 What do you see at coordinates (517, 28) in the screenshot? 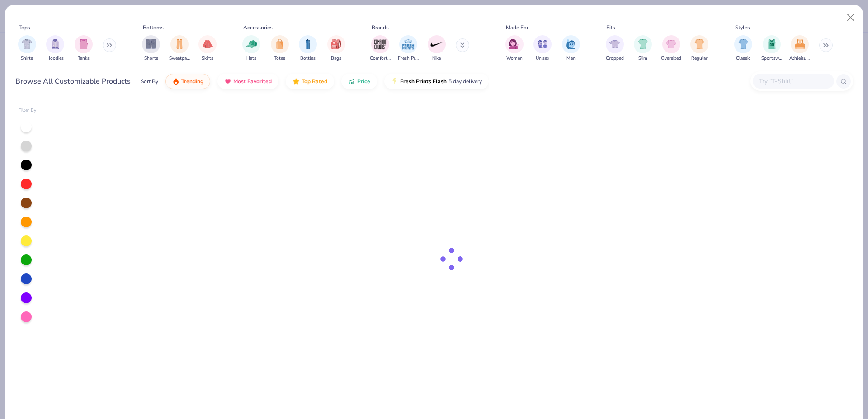
I see `div: Made For` at bounding box center [517, 28].